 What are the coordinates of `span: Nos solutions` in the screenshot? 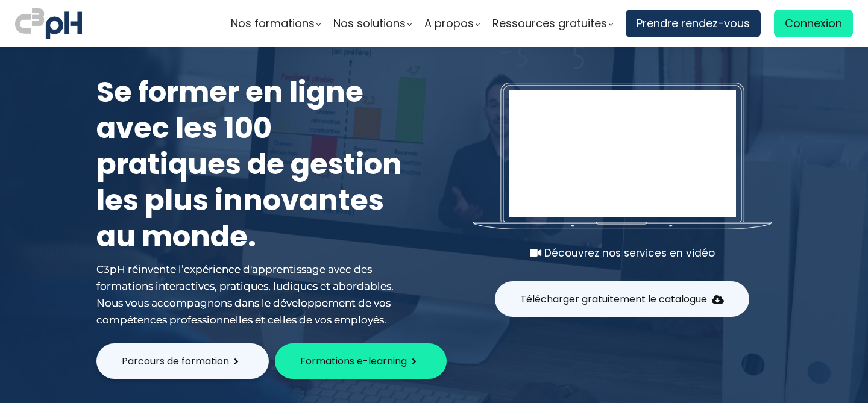 It's located at (369, 24).